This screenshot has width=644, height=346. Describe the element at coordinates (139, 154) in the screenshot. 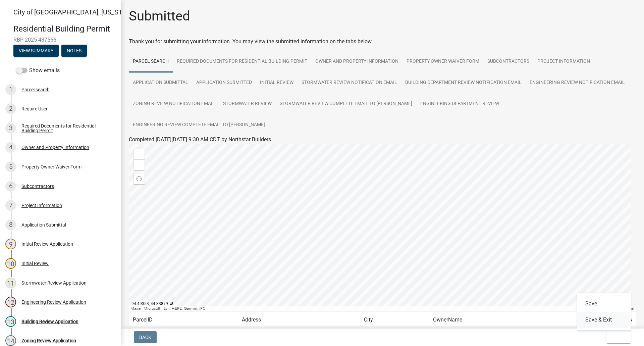

I see `div: Zoom in` at that location.